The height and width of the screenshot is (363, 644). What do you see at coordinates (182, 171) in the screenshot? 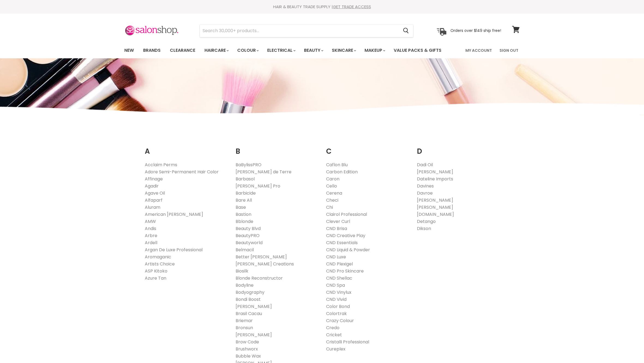
I see `a: Adore Semi-Permanent Hair Color` at bounding box center [182, 171].